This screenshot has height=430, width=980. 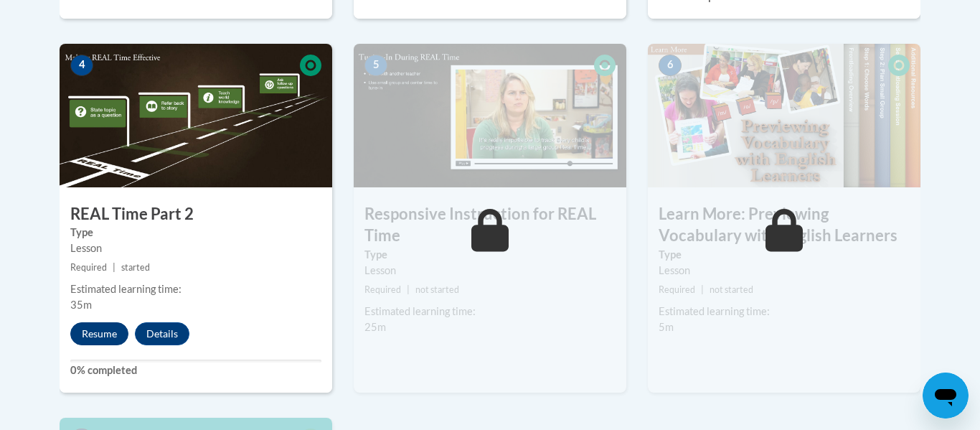 I want to click on span: 5m, so click(x=666, y=327).